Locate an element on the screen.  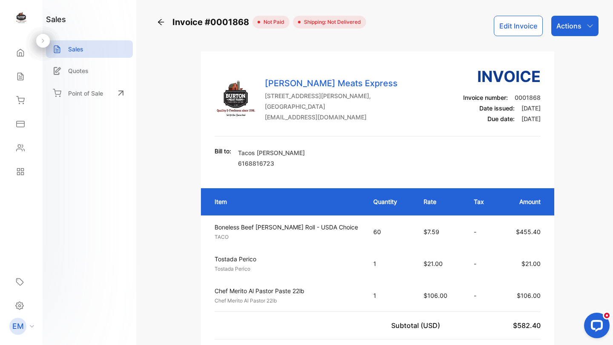
button: Edit Invoice is located at coordinates (518, 26).